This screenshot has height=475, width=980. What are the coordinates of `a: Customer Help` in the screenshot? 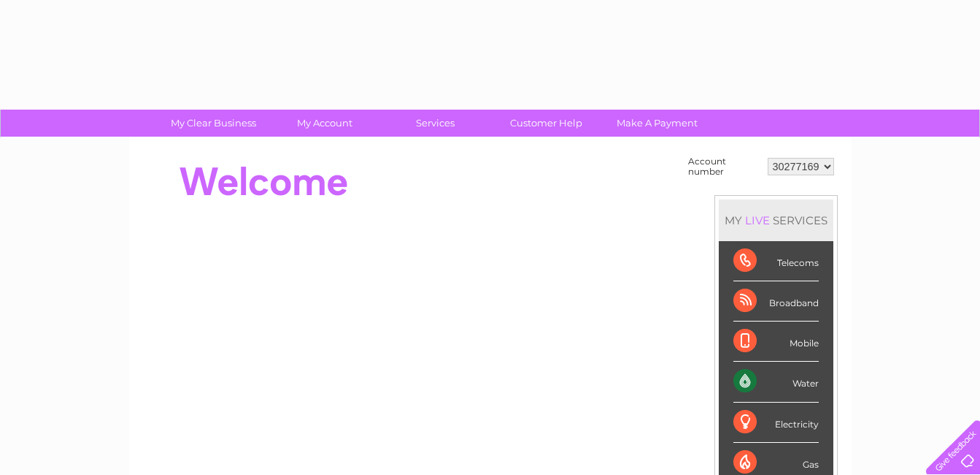 It's located at (546, 123).